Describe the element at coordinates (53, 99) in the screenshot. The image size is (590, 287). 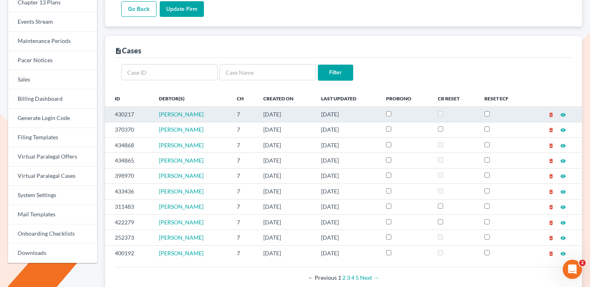
I see `a: Billing Dashboard` at that location.